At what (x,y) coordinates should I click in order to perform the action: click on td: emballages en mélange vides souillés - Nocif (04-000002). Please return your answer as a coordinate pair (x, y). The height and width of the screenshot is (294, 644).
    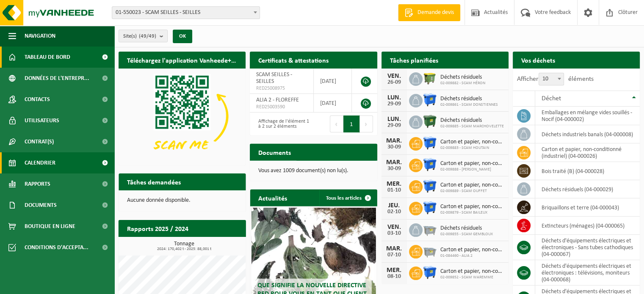
    Looking at the image, I should click on (588, 116).